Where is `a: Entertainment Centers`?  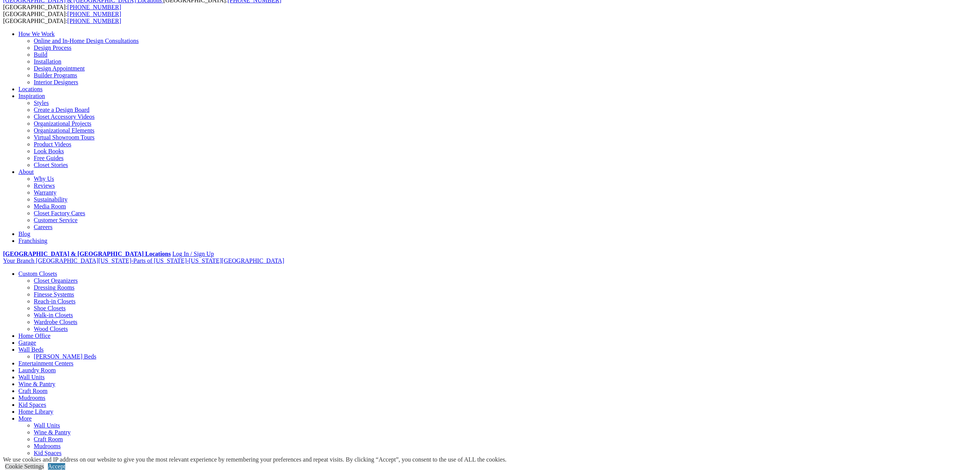
a: Entertainment Centers is located at coordinates (46, 363).